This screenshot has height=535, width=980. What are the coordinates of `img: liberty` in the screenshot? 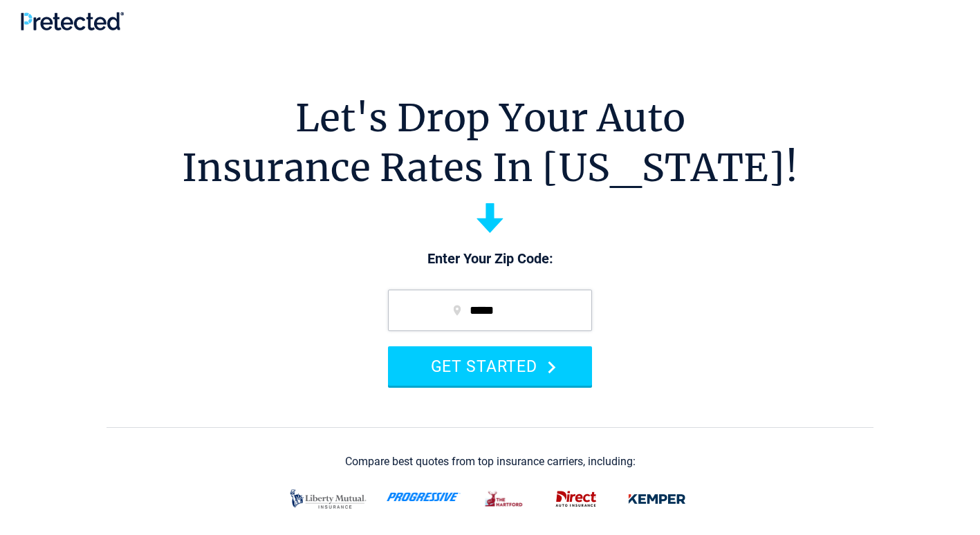 It's located at (327, 499).